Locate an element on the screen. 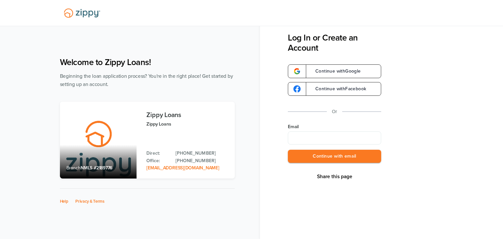 The height and width of the screenshot is (239, 503). a: google-logoContinue withFacebook is located at coordinates (334, 89).